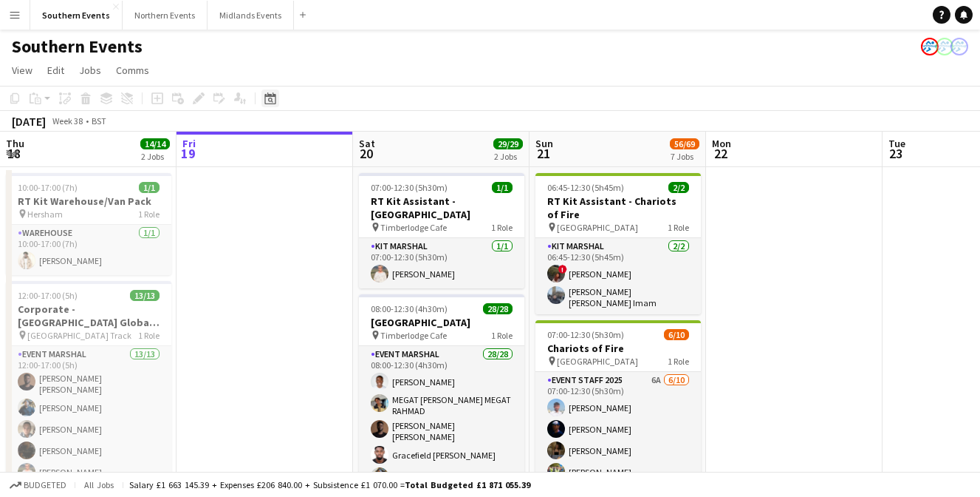 This screenshot has width=980, height=497. Describe the element at coordinates (685, 143) in the screenshot. I see `span: 56/69` at that location.